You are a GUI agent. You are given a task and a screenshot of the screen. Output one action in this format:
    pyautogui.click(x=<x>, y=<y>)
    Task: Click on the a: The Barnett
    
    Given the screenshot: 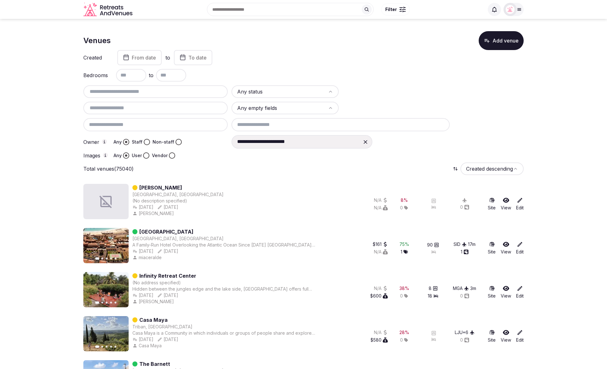 What is the action you would take?
    pyautogui.click(x=155, y=364)
    